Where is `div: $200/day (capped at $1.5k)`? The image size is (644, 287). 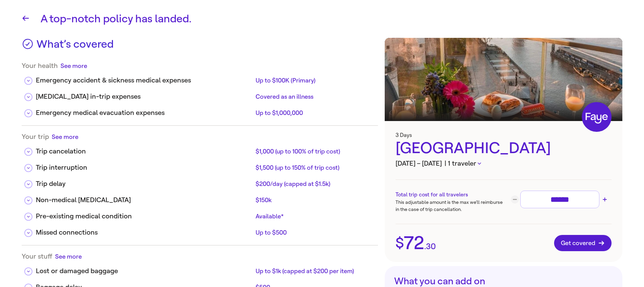 div: $200/day (capped at $1.5k) is located at coordinates (314, 184).